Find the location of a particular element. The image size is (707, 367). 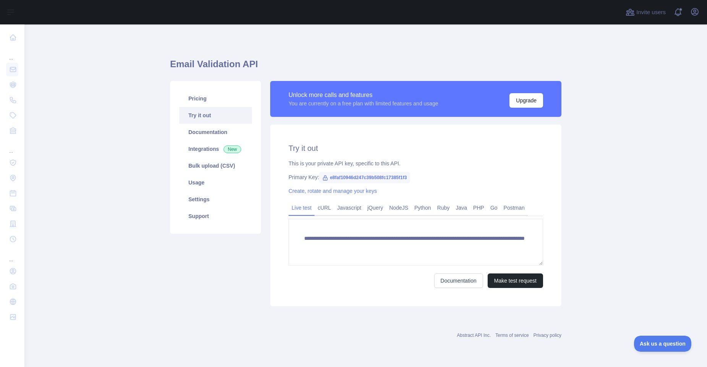

a: Postman is located at coordinates (514, 208).